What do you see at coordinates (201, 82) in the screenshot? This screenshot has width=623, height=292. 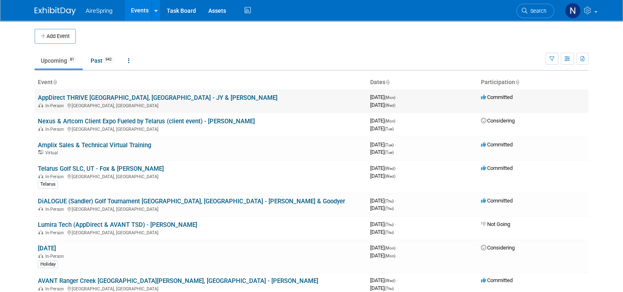 I see `th: Event` at bounding box center [201, 82].